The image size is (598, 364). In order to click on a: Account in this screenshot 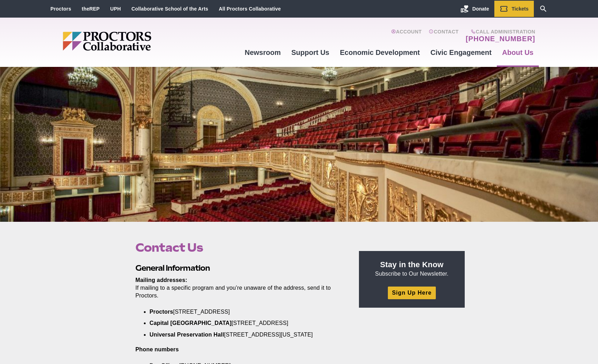, I will do `click(406, 36)`.